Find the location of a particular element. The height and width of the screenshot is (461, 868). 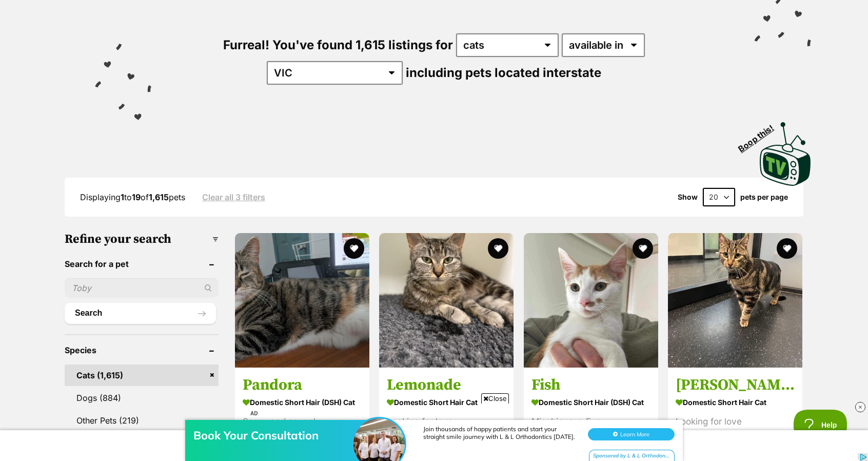

span: Show is located at coordinates (688, 197).